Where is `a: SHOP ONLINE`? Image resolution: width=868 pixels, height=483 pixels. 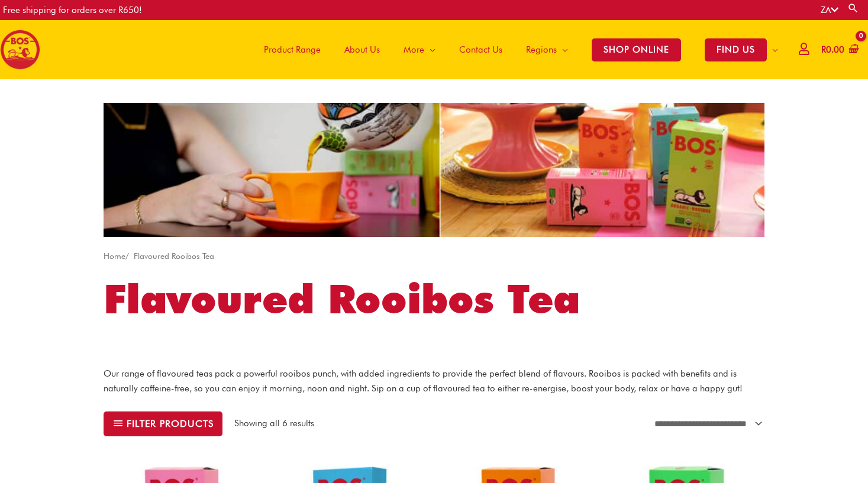
a: SHOP ONLINE is located at coordinates (636, 49).